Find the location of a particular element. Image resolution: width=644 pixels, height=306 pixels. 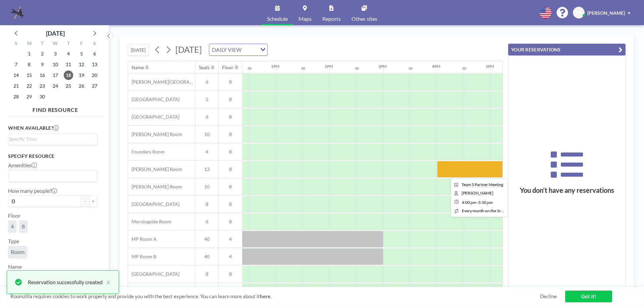

span: Tuesday, September 30, 2025 is located at coordinates (42, 97).